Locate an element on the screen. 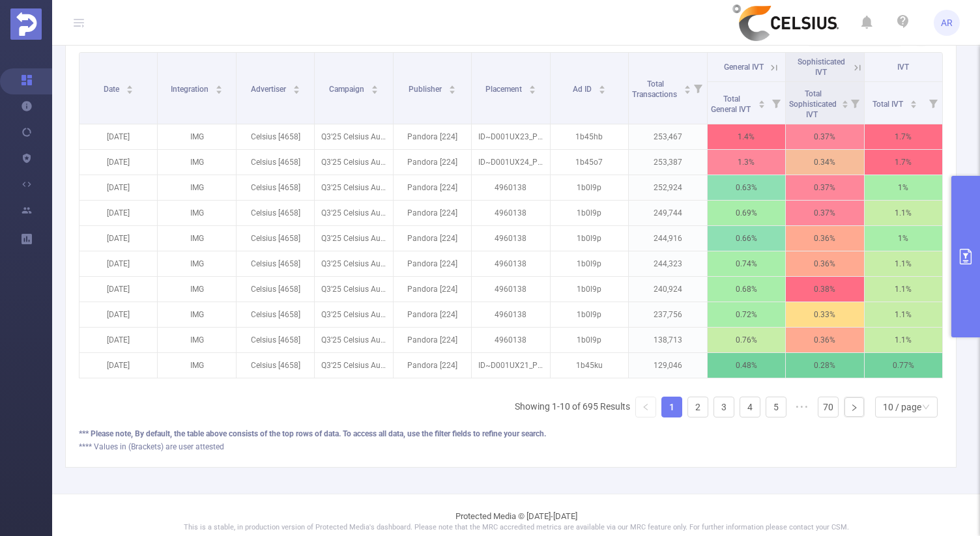  p: 0.76% is located at coordinates (746, 340).